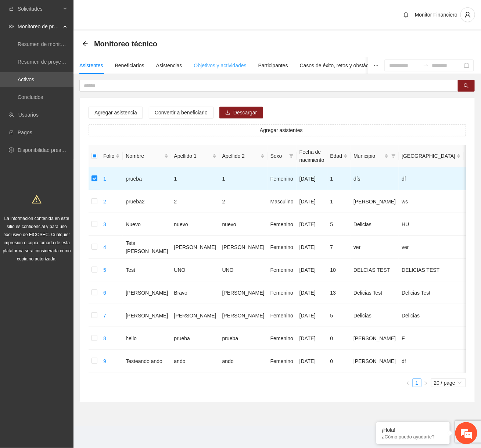  What do you see at coordinates (91, 66) in the screenshot?
I see `div: Asistentes` at bounding box center [91, 66].